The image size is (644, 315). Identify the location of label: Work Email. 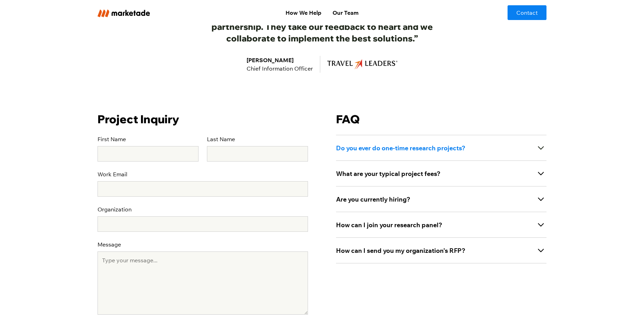
(203, 174).